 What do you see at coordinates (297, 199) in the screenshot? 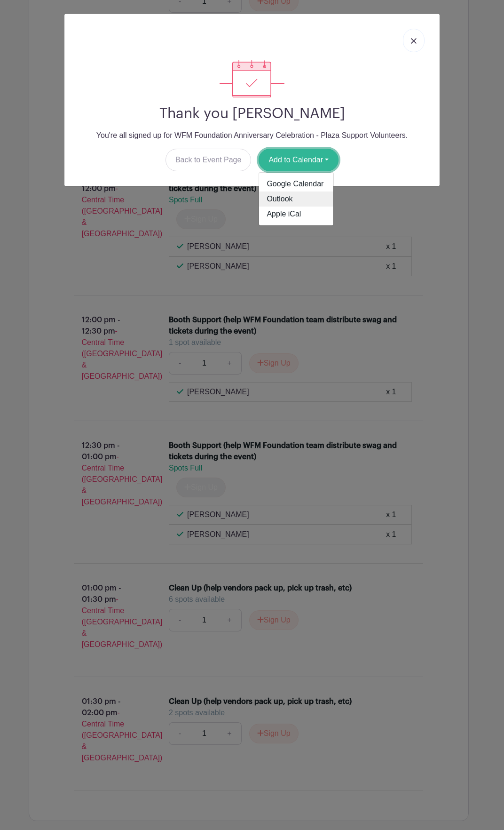
I see `a: Outlook` at bounding box center [297, 199].